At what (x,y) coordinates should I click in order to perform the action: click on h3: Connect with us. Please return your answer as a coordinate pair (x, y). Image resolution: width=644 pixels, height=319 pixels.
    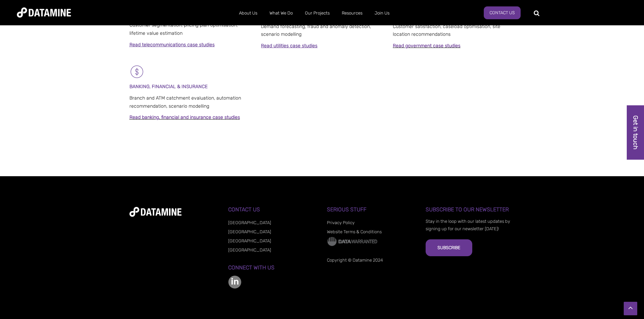
    Looking at the image, I should click on (272, 267).